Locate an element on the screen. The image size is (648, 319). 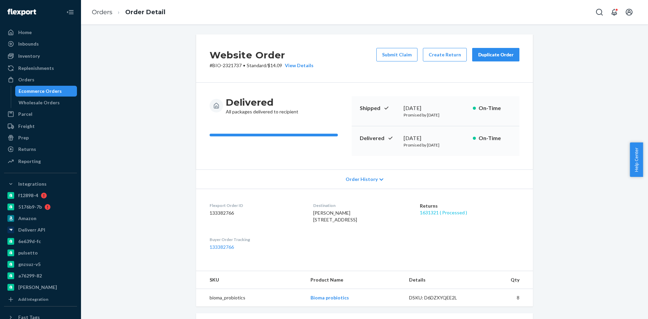
div: Inventory is located at coordinates (29, 56).